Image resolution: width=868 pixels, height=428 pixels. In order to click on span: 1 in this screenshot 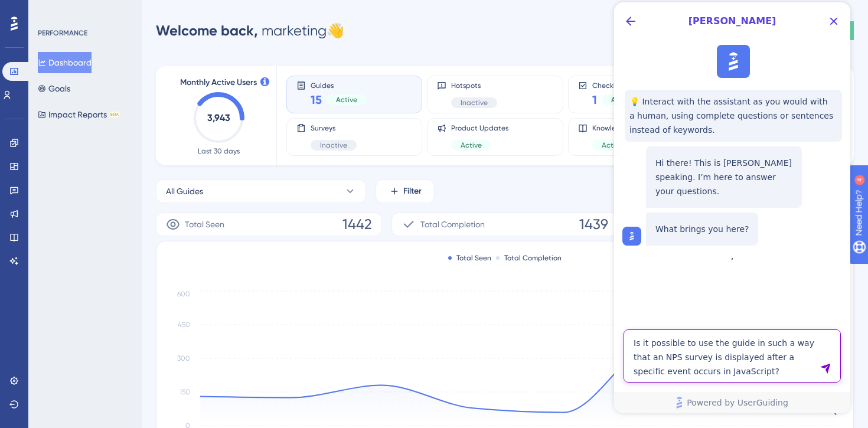, I will do `click(595, 100)`.